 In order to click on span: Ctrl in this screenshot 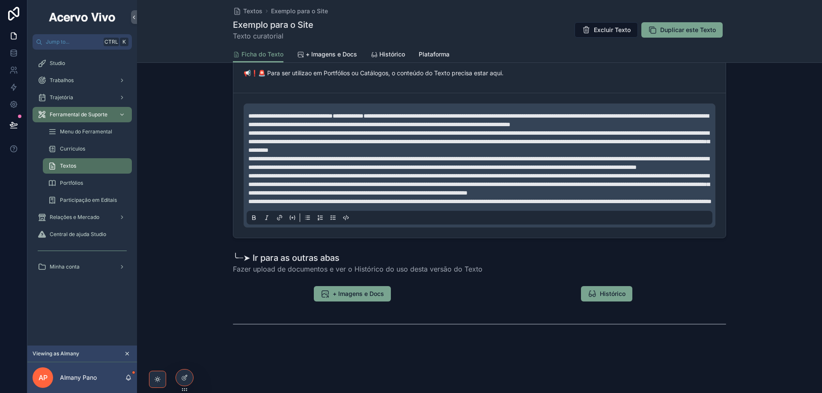, I will do `click(111, 42)`.